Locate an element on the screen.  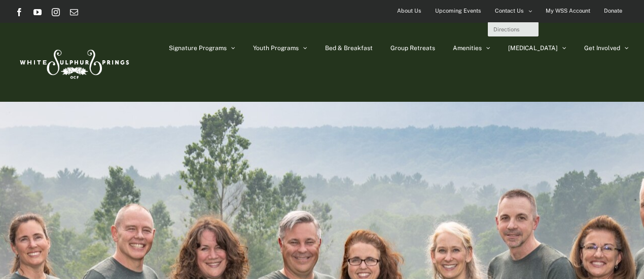
a: Signature Programs is located at coordinates (202, 48).